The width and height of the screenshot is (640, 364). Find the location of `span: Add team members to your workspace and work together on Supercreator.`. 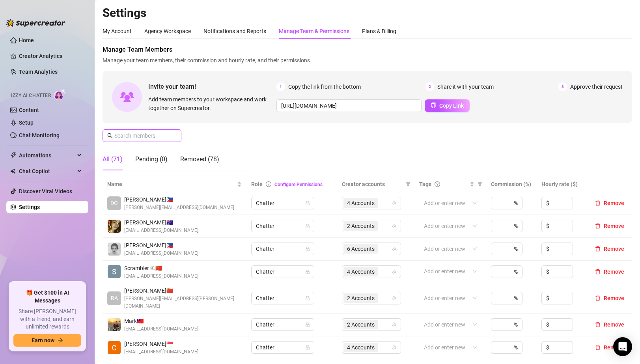

span: Add team members to your workspace and work together on Supercreator. is located at coordinates (211, 104).